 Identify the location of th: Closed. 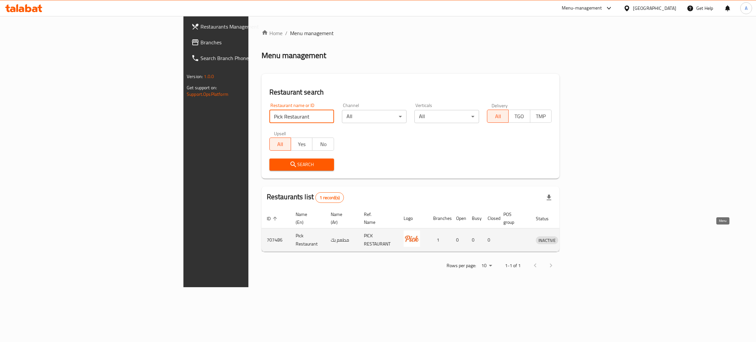
(490, 218).